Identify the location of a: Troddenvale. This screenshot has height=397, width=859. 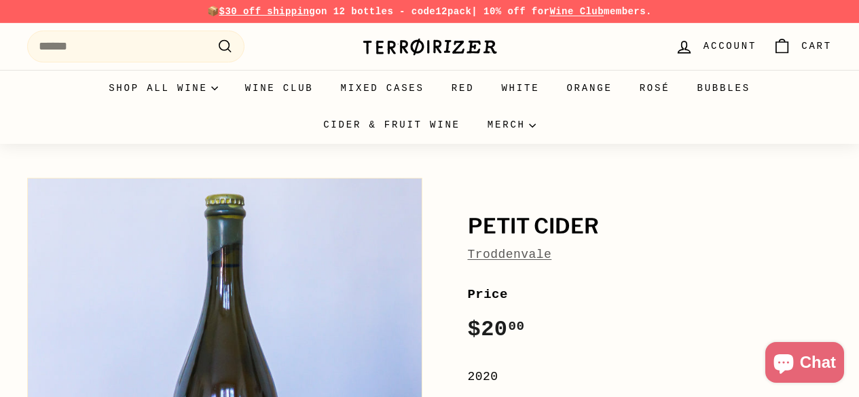
(510, 255).